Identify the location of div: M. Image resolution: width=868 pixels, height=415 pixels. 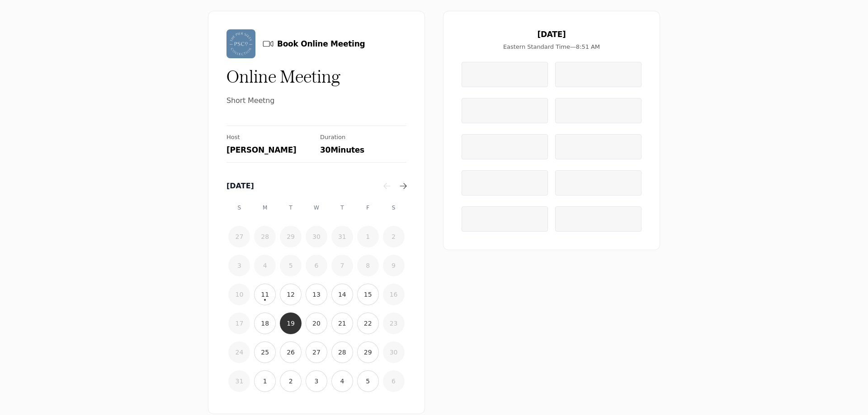
(265, 208).